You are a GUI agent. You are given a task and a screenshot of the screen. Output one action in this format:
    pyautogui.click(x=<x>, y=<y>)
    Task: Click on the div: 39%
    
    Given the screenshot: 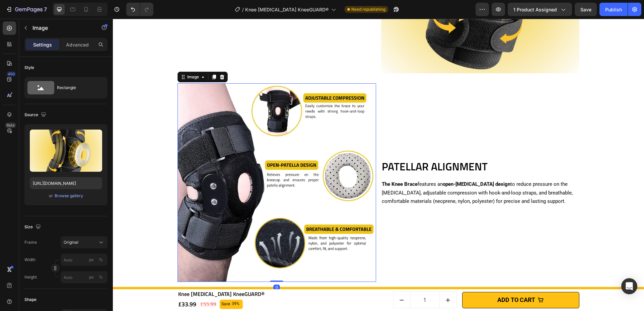 What is the action you would take?
    pyautogui.click(x=123, y=285)
    